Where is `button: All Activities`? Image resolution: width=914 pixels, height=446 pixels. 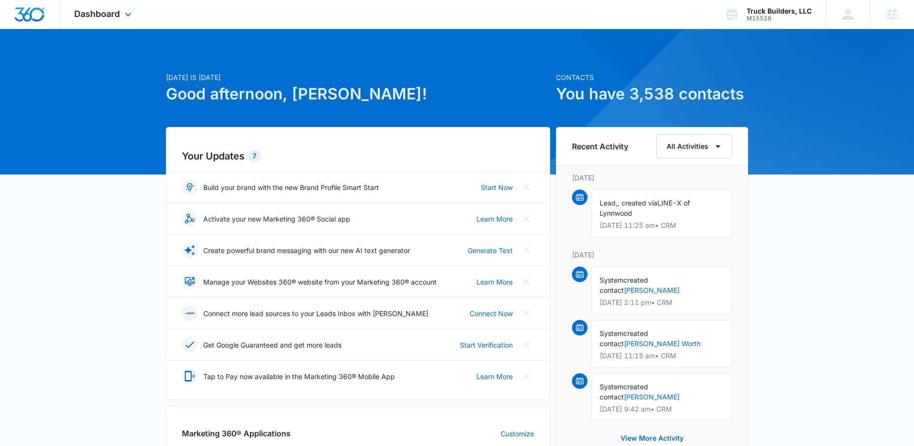
button: All Activities is located at coordinates (694, 147).